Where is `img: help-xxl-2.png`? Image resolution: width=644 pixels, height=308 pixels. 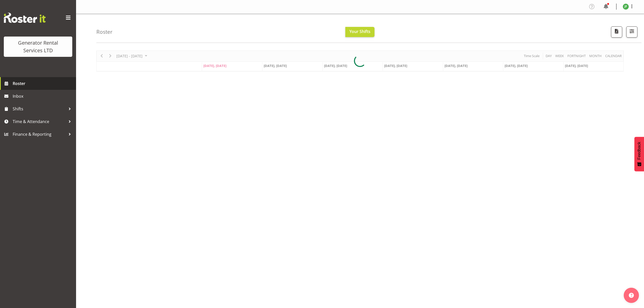 img: help-xxl-2.png is located at coordinates (631, 295).